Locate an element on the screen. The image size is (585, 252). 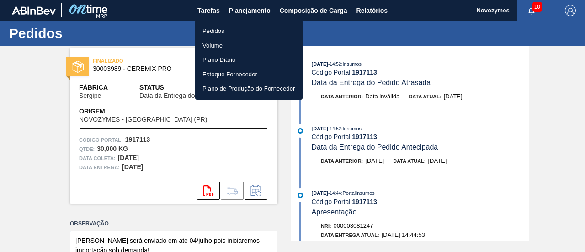
a: Volume is located at coordinates (249, 46).